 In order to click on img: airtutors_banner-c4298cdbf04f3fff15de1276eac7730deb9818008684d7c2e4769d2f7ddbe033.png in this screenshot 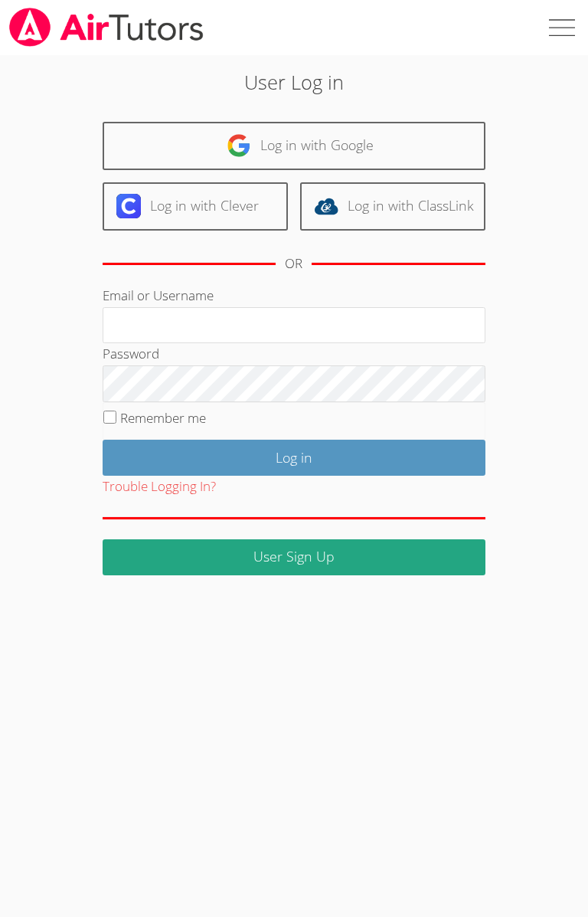, I will do `click(106, 27)`.